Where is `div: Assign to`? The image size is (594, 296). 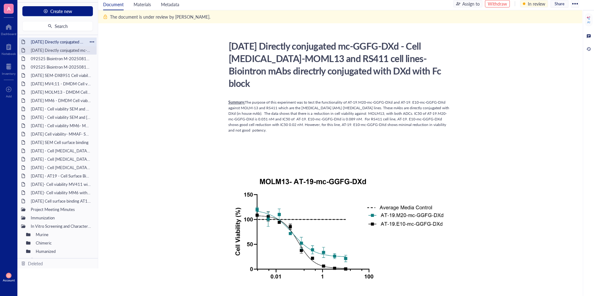
div: Assign to is located at coordinates (471, 4).